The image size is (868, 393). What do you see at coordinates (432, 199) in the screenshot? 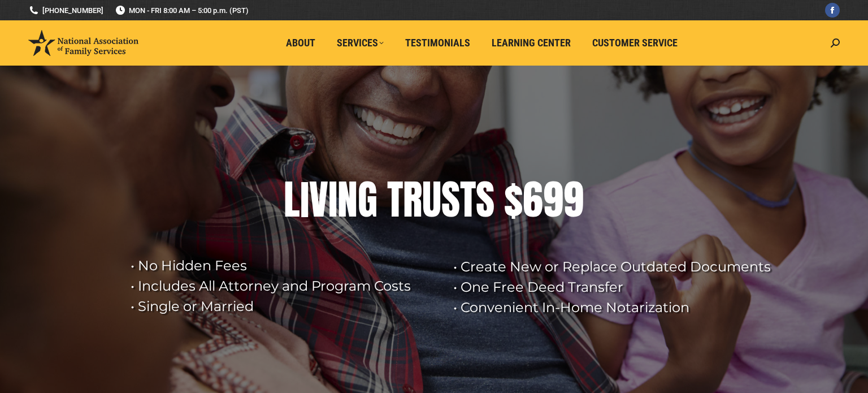
I see `div: U` at bounding box center [432, 199].